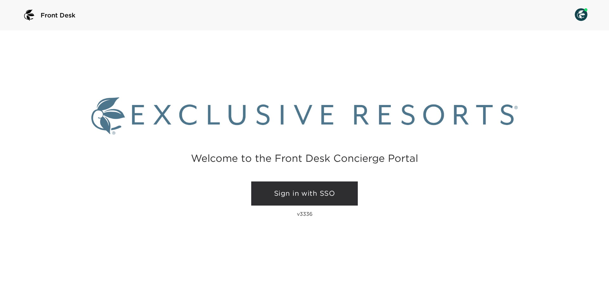 The height and width of the screenshot is (289, 609). Describe the element at coordinates (305, 116) in the screenshot. I see `img: Exclusive Resorts logo` at that location.